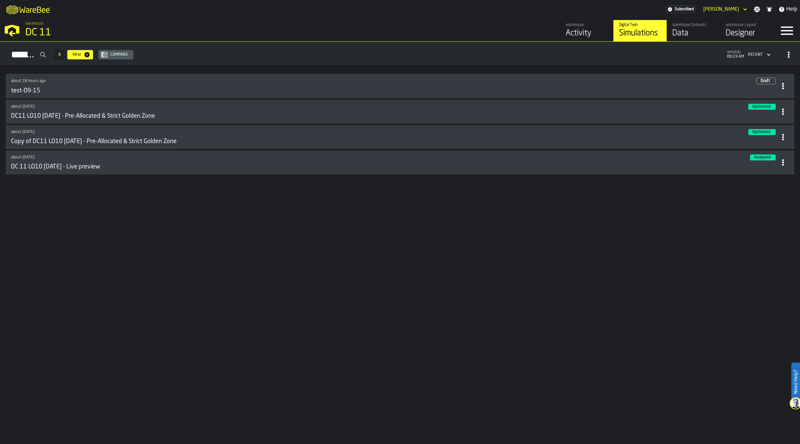 The image size is (800, 444). I want to click on div: Warehouse Datasets, so click(694, 25).